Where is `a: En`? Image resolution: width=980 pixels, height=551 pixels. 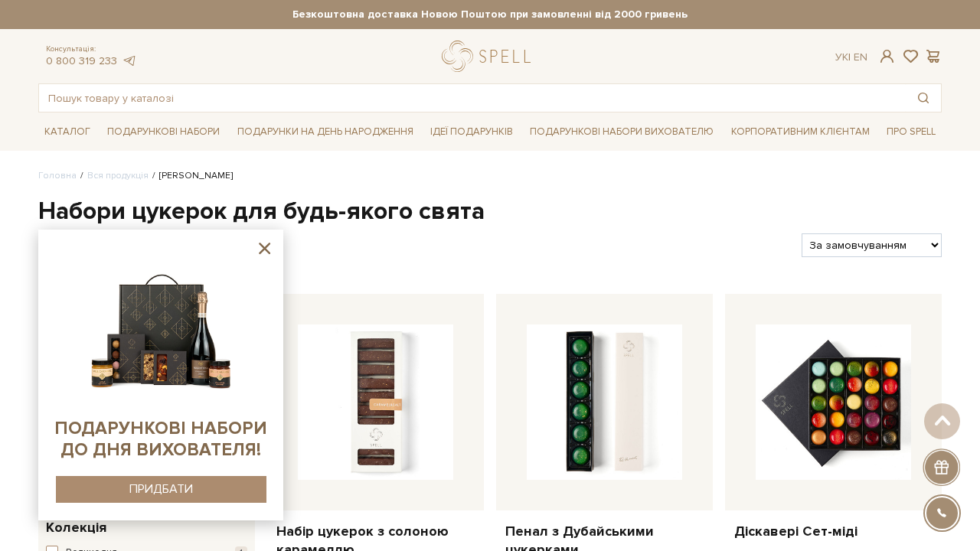 a: En is located at coordinates (861, 56).